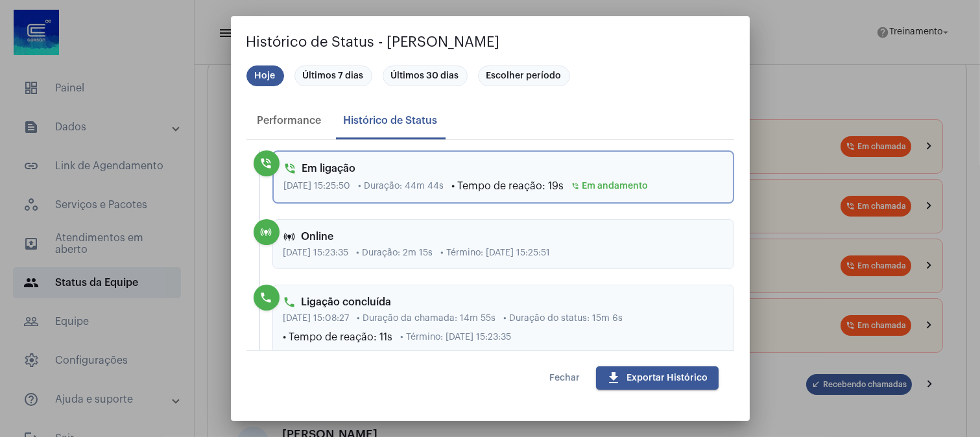 The width and height of the screenshot is (980, 437). Describe the element at coordinates (657, 378) in the screenshot. I see `span: Exportar Histórico` at that location.